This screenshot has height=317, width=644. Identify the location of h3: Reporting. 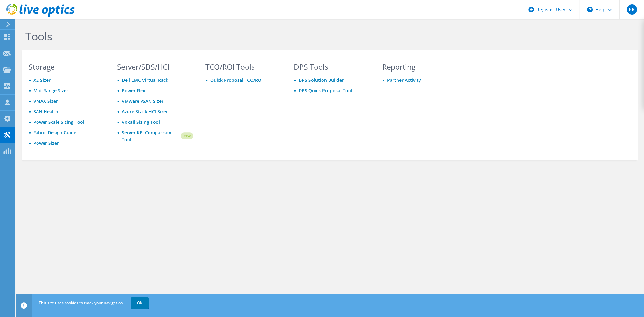
(421, 67).